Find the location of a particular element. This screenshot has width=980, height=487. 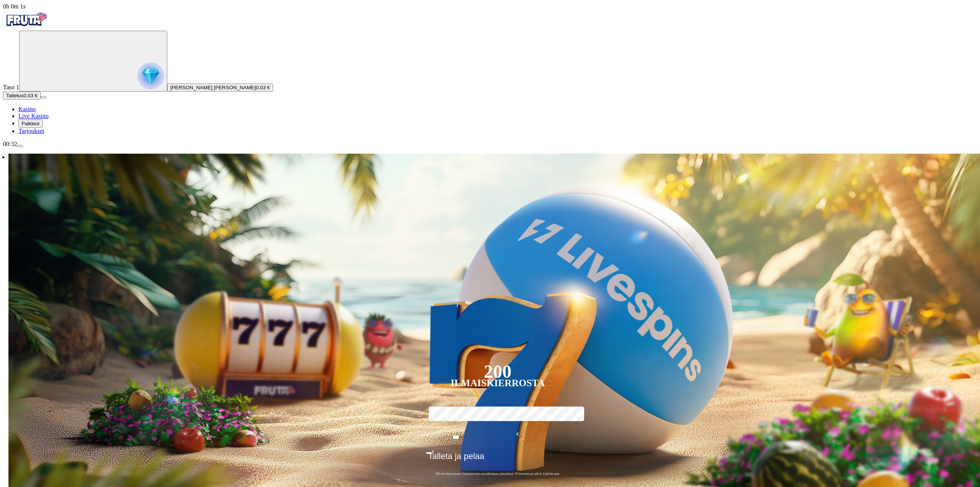

label: 50 € is located at coordinates (449, 417).